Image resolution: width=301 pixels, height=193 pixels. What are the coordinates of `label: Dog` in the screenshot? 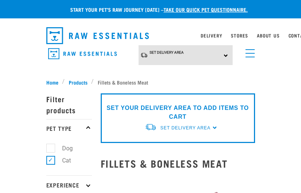 It's located at (63, 148).